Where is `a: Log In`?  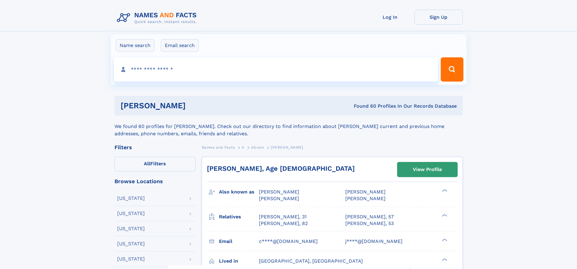
a: Log In is located at coordinates (390, 17).